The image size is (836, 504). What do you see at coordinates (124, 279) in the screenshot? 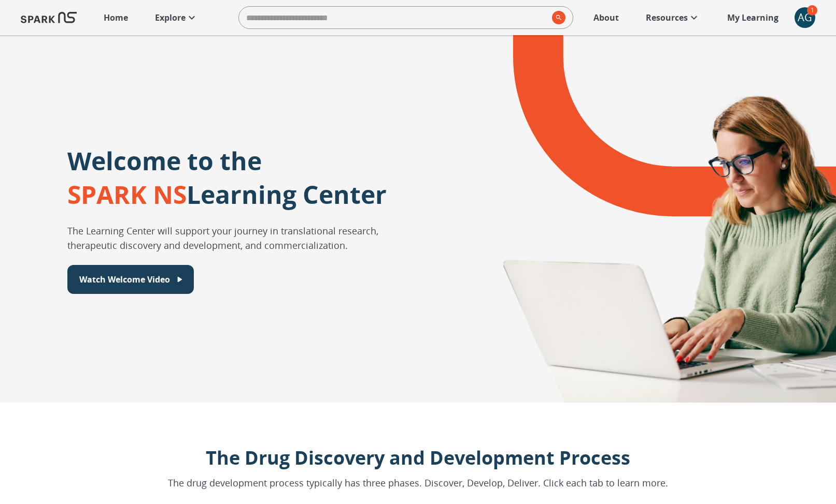
I see `p: Watch Welcome Video` at bounding box center [124, 279].